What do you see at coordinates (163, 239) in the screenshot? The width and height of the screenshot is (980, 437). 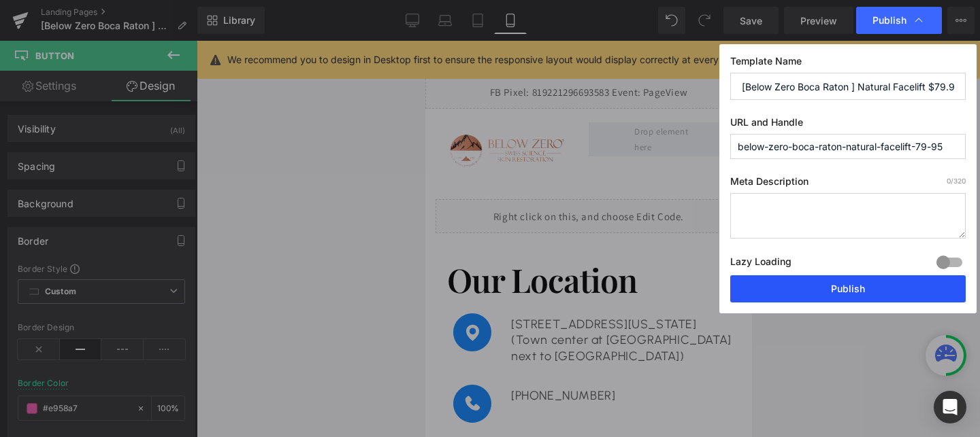 I see `h1: Our Location` at bounding box center [163, 239].